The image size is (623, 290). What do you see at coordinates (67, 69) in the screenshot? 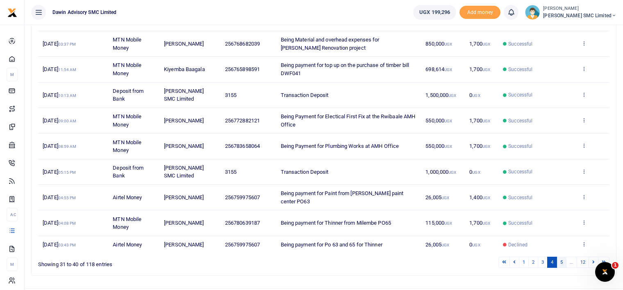
I see `small: 11:54 AM` at bounding box center [67, 69].